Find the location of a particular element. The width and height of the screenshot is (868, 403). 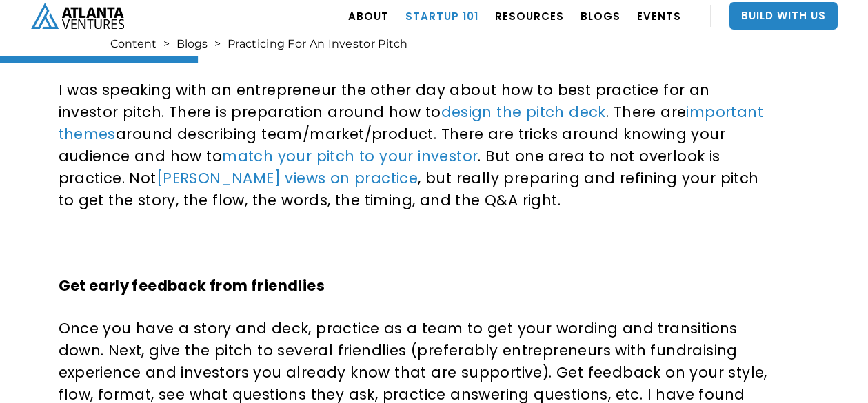

a: match your pitch to your investor is located at coordinates (349, 156).